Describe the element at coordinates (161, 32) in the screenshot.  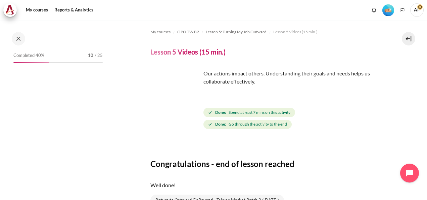
I see `span: My courses` at that location.